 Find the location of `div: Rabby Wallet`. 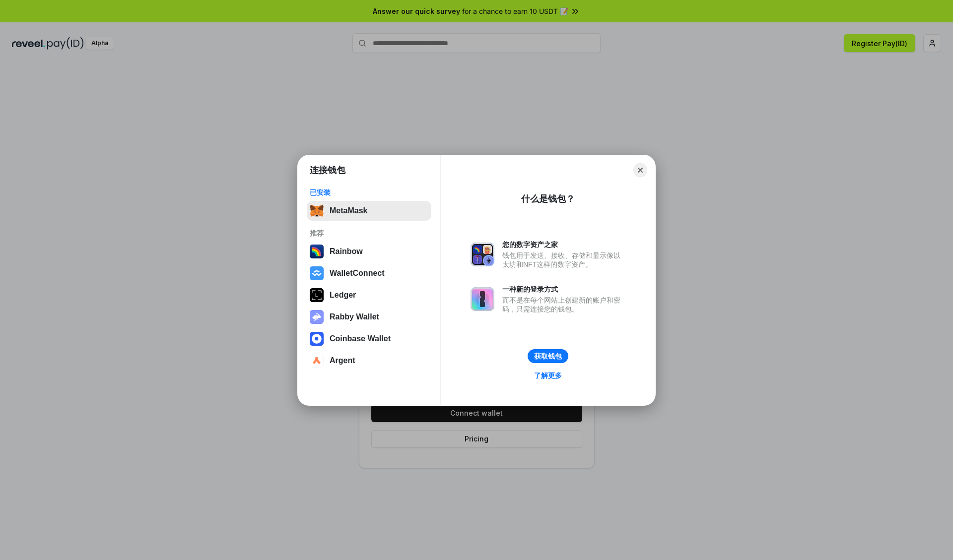

div: Rabby Wallet is located at coordinates (354, 317).